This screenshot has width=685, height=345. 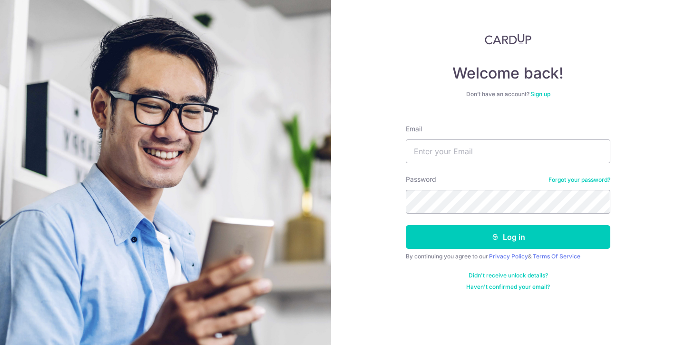 I want to click on label: Password, so click(x=421, y=179).